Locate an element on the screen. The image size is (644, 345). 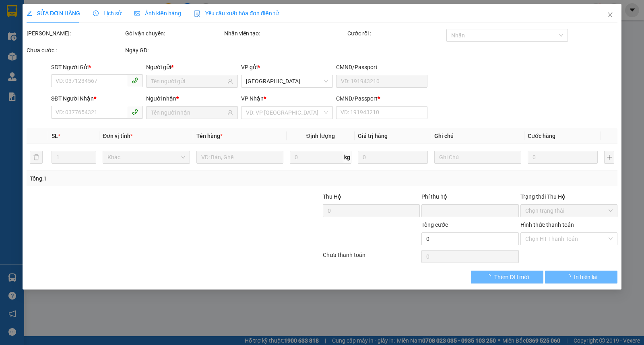
img: icon is located at coordinates (197, 14).